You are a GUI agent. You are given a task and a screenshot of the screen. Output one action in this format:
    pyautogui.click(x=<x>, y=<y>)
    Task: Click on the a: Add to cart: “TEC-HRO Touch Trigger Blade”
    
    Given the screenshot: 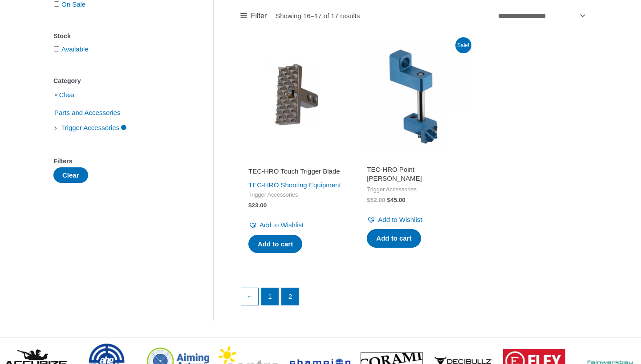 What is the action you would take?
    pyautogui.click(x=275, y=244)
    